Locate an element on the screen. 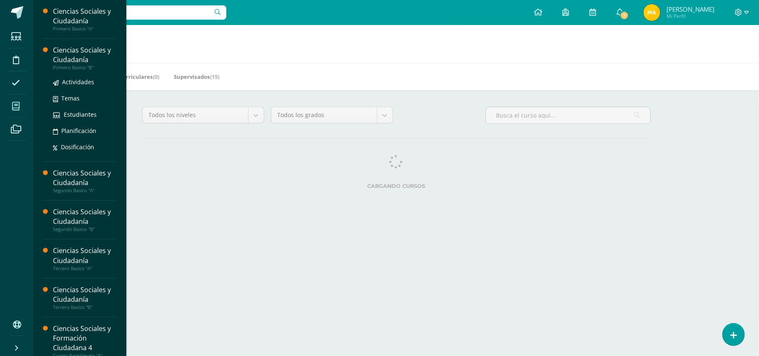 This screenshot has width=759, height=356. a: Mis Extracurriculares(0) is located at coordinates (126, 77).